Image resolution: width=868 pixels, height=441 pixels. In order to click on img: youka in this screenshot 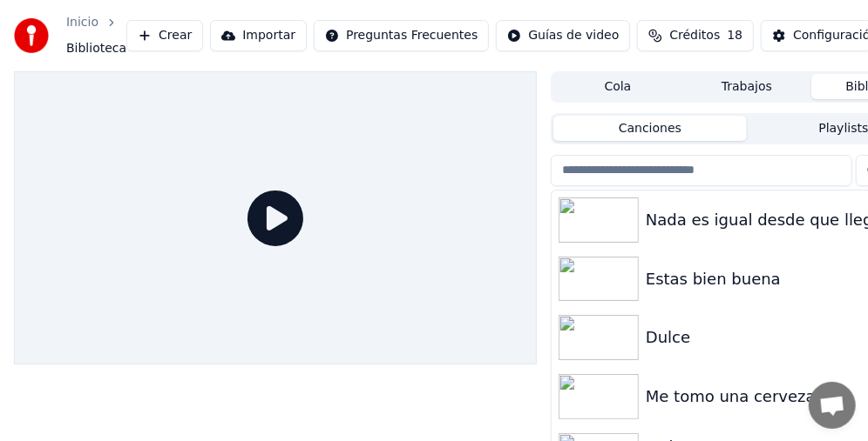, I will do `click(31, 36)`.